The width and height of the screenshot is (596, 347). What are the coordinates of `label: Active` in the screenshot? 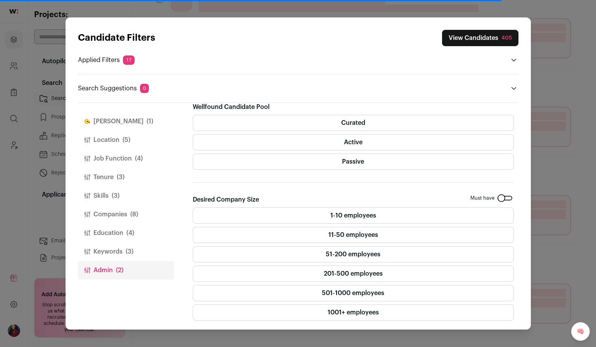 It's located at (353, 142).